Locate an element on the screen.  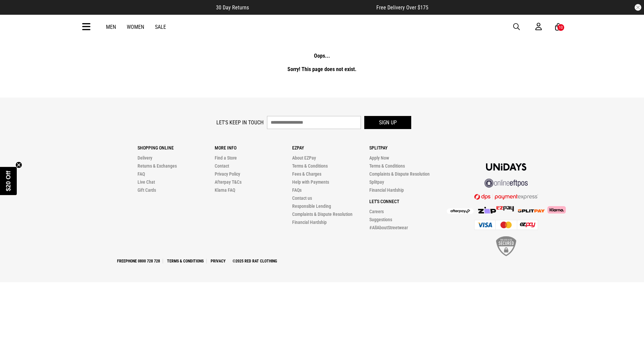
a: Women is located at coordinates (136, 27).